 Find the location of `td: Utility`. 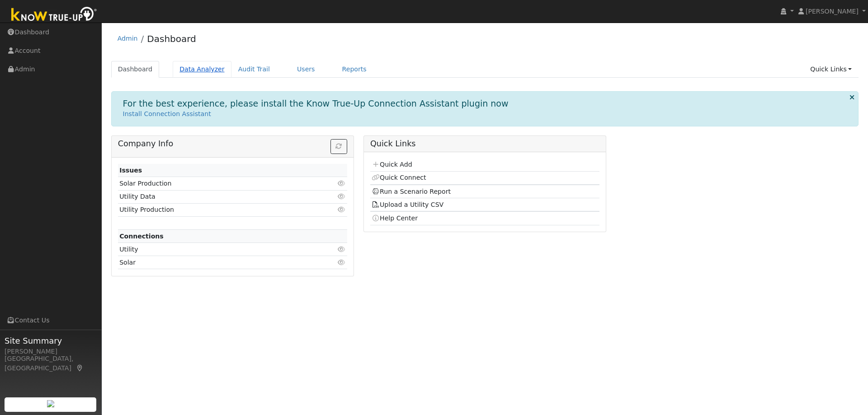

td: Utility is located at coordinates (214, 249).